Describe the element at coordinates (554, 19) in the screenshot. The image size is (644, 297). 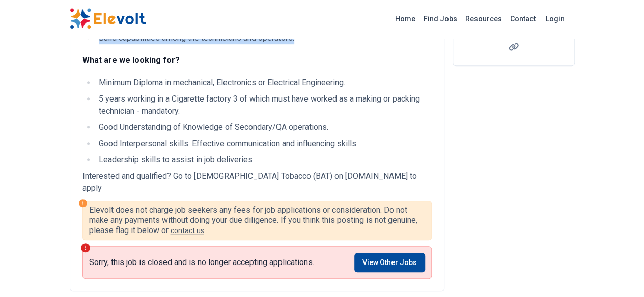
I see `a: Login` at that location.